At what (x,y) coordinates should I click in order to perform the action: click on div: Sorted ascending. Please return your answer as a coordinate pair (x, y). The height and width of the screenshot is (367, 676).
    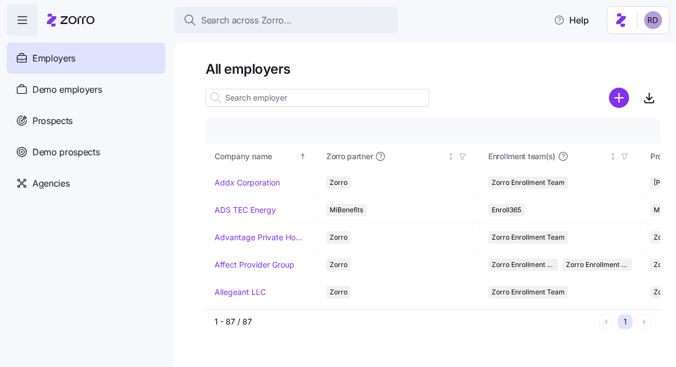
    Looking at the image, I should click on (303, 156).